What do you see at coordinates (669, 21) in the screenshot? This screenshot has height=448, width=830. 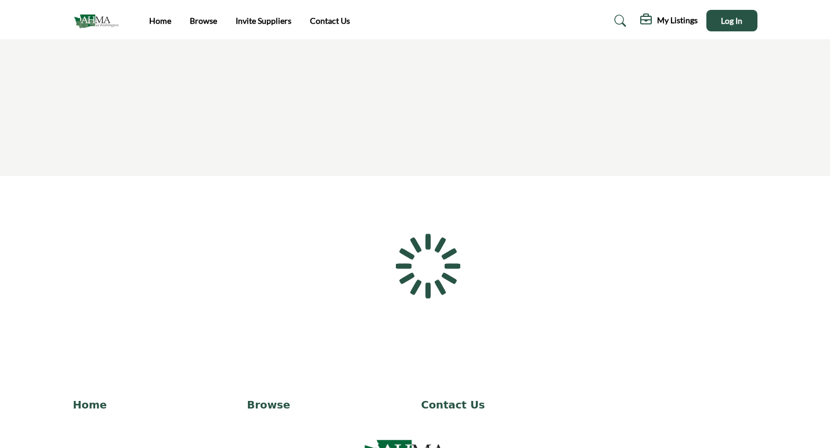 I see `div: My Listings` at bounding box center [669, 21].